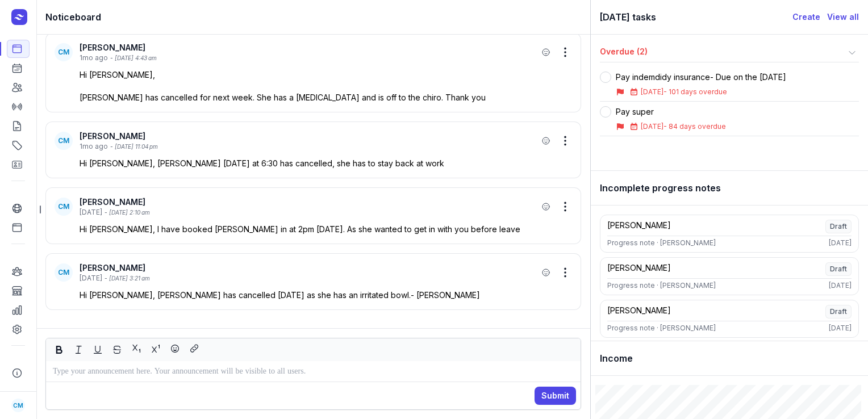 The width and height of the screenshot is (868, 419). What do you see at coordinates (843, 17) in the screenshot?
I see `a: View all` at bounding box center [843, 17].